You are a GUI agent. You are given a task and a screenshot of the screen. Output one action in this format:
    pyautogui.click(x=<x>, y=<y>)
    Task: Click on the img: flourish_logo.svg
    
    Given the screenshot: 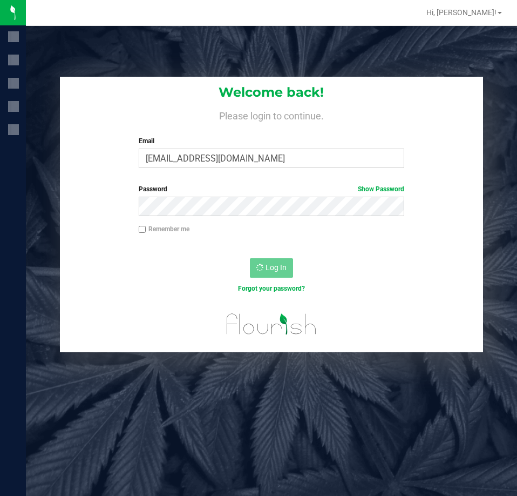 What is the action you would take?
    pyautogui.click(x=272, y=324)
    